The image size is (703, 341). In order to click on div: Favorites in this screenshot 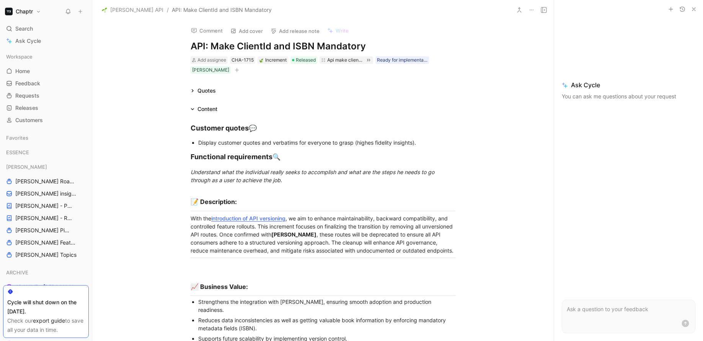, I will do `click(46, 138)`.